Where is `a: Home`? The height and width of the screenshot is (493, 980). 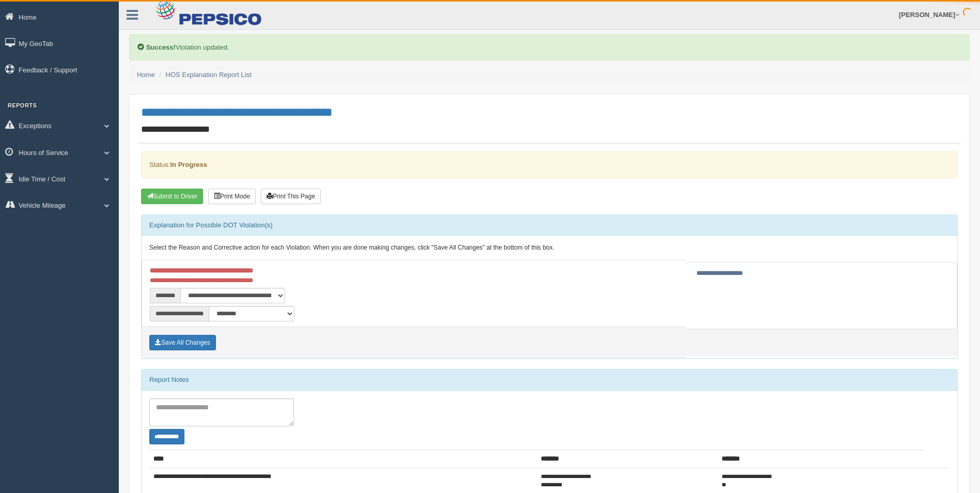
a: Home is located at coordinates (146, 74).